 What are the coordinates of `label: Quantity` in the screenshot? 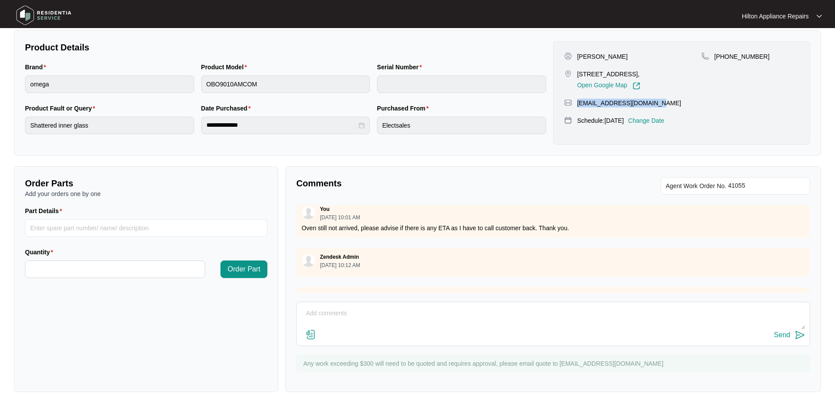 It's located at (41, 252).